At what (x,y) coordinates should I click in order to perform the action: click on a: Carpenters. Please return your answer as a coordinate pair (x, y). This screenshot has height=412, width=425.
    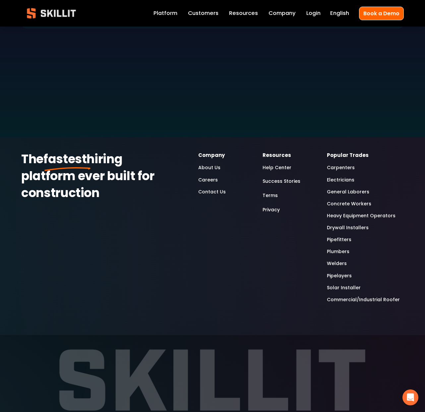
    Looking at the image, I should click on (341, 168).